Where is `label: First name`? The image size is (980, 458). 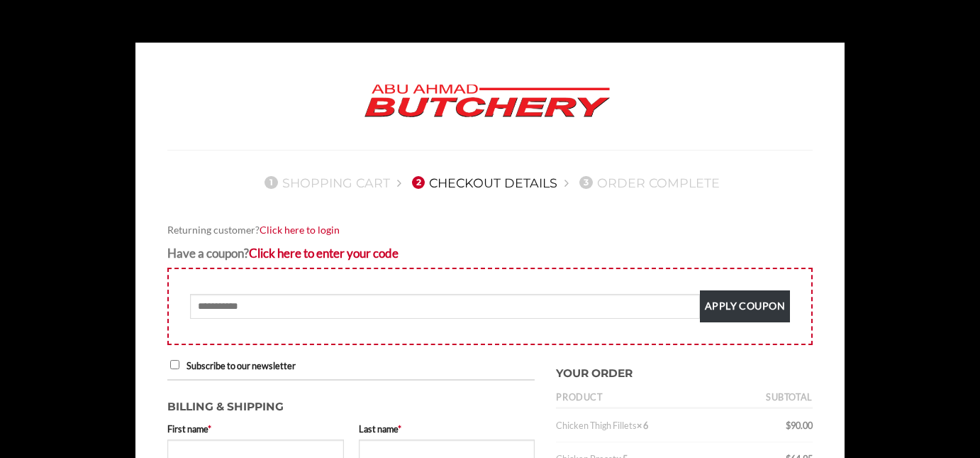 label: First name is located at coordinates (255, 429).